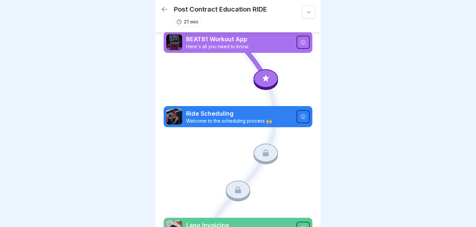 The image size is (476, 227). Describe the element at coordinates (221, 9) in the screenshot. I see `p: Post Contract Education RIDE` at that location.